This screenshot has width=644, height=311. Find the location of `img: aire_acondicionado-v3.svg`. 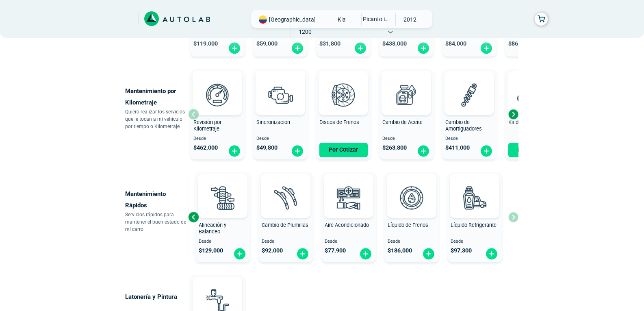

img: aire_acondicionado-v3.svg is located at coordinates (349, 198).